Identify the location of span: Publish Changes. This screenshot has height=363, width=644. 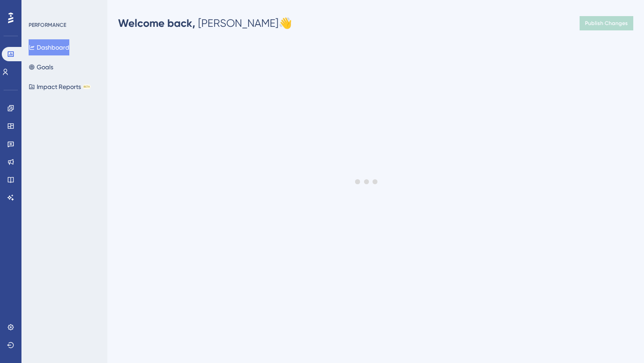
(607, 23).